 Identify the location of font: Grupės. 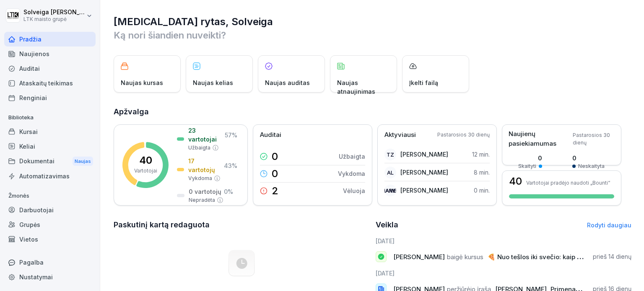
(30, 225).